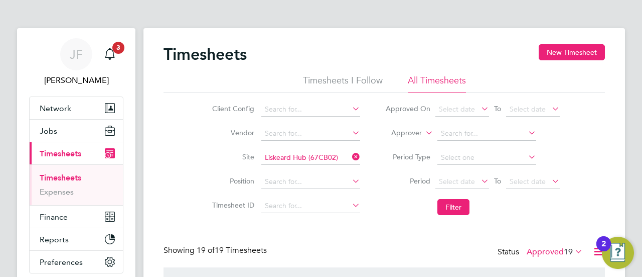 This screenshot has height=277, width=642. What do you see at coordinates (618, 252) in the screenshot?
I see `button: Open Resource Center, 2 new notifications` at bounding box center [618, 252].